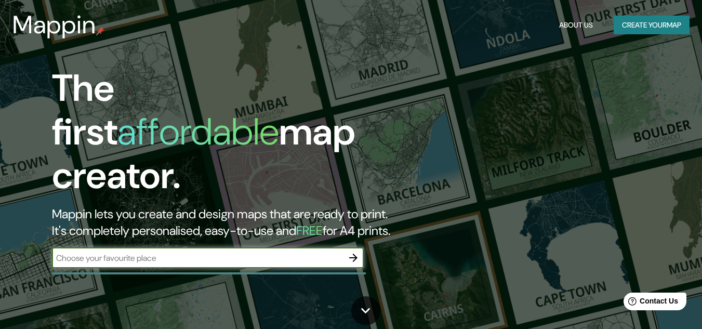  Describe the element at coordinates (309, 230) in the screenshot. I see `h5: FREE` at that location.